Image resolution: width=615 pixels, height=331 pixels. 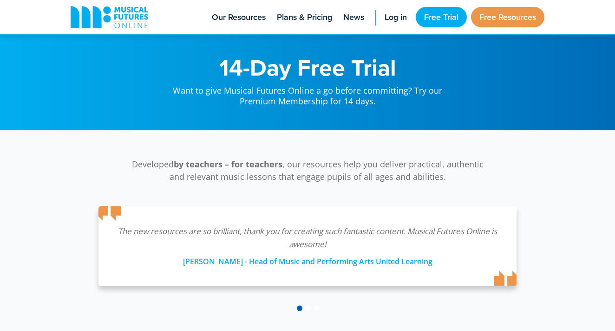 I want to click on strong: by teachers – for teachers, so click(x=228, y=164).